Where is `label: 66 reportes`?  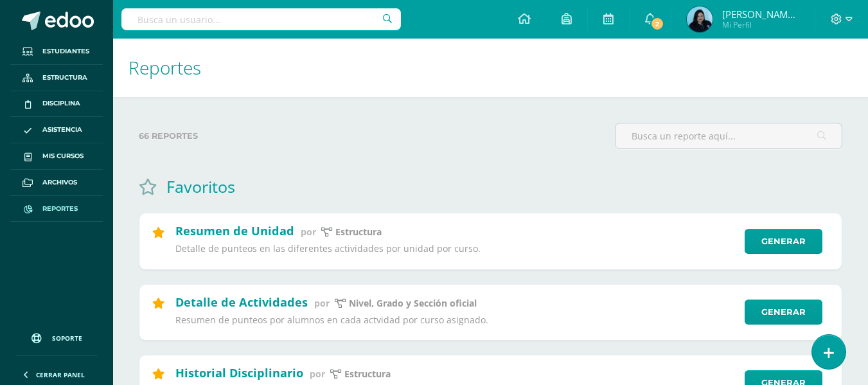
label: 66 reportes is located at coordinates (371, 135).